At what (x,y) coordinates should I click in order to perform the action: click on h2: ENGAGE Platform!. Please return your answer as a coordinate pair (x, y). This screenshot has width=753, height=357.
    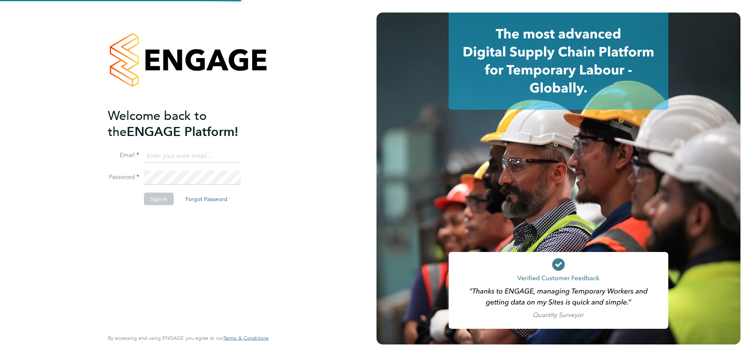
    Looking at the image, I should click on (184, 123).